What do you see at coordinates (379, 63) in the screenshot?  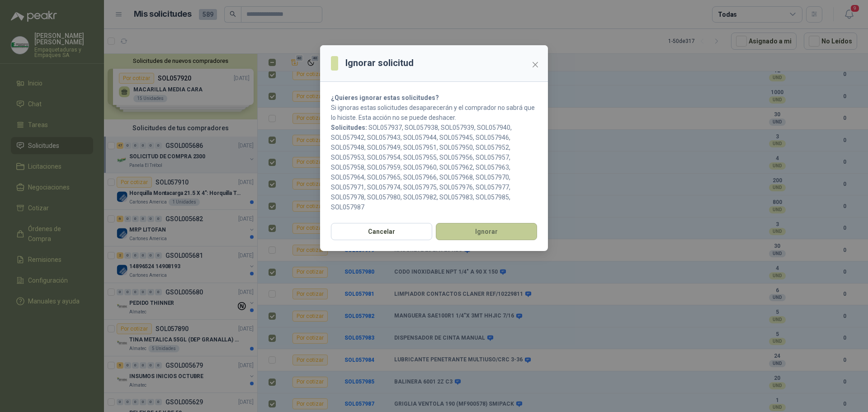 I see `h3: Ignorar solicitud` at bounding box center [379, 63].